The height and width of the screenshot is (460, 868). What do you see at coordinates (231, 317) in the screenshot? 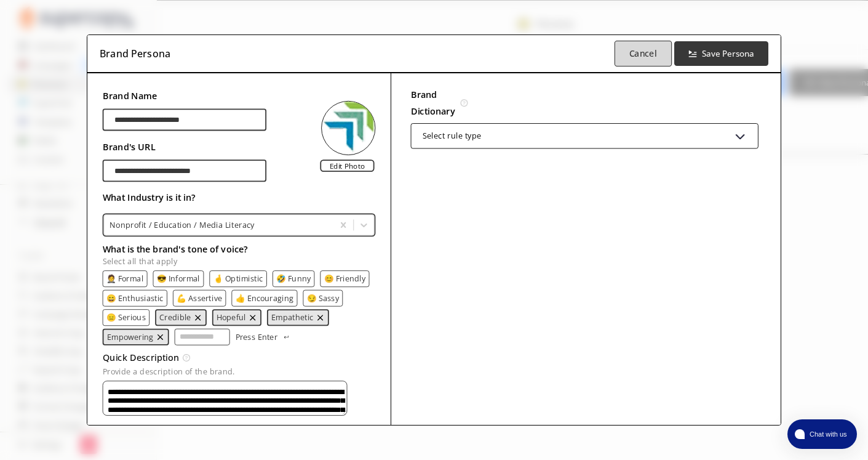
I see `p: Hopeful` at bounding box center [231, 317].